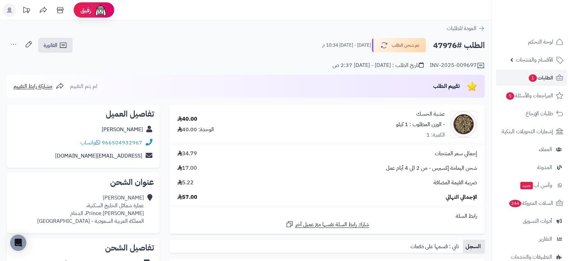 This screenshot has width=571, height=261. Describe the element at coordinates (532, 203) in the screenshot. I see `a: السلات المتروكة244` at that location.